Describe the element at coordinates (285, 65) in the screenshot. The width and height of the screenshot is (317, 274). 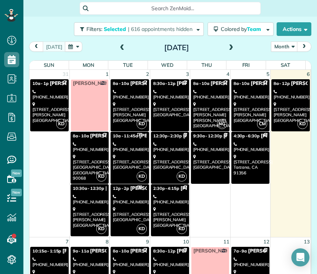
I see `span: Sat` at that location.